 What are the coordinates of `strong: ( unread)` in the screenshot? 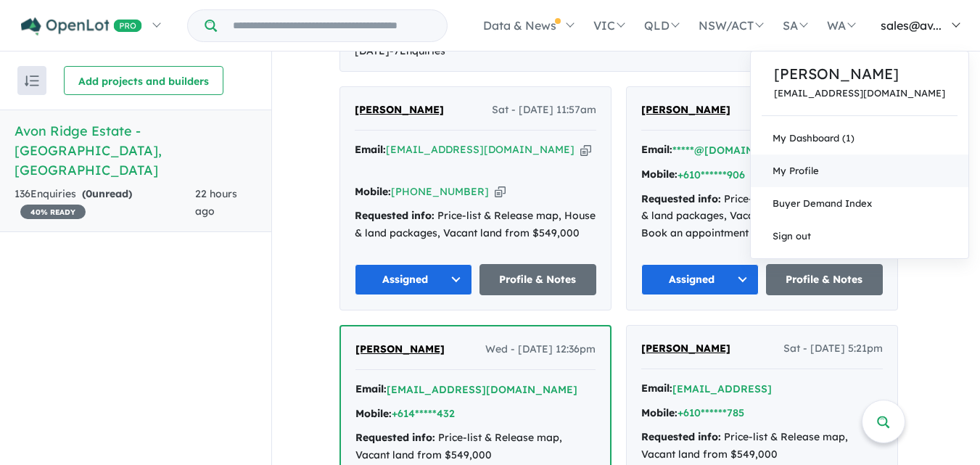 It's located at (107, 194).